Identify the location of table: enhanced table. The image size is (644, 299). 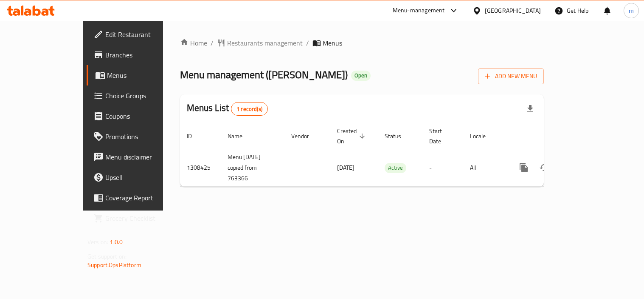
(391, 155).